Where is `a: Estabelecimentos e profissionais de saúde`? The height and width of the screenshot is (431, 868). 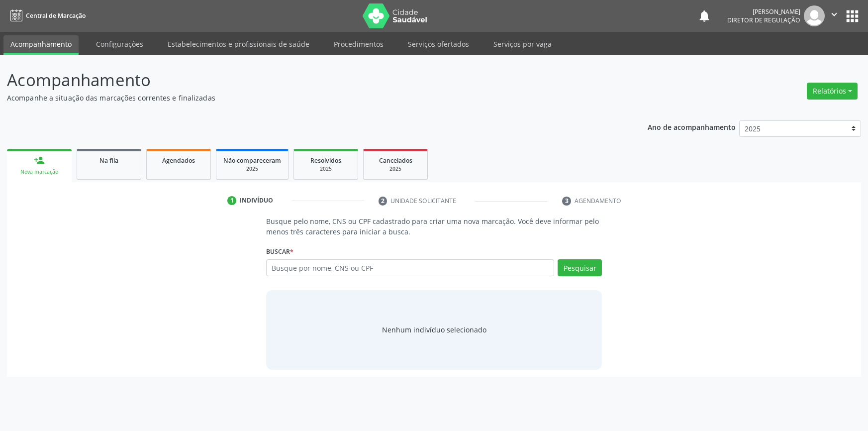
a: Estabelecimentos e profissionais de saúde is located at coordinates (238, 44).